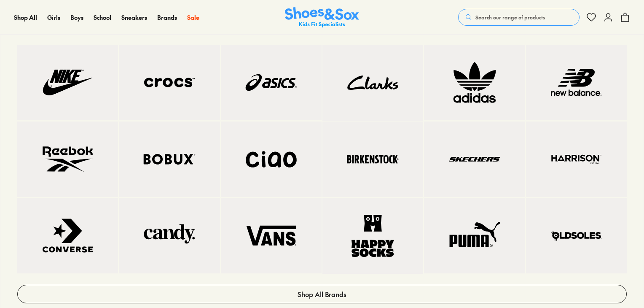  I want to click on span: Search our range of products, so click(510, 17).